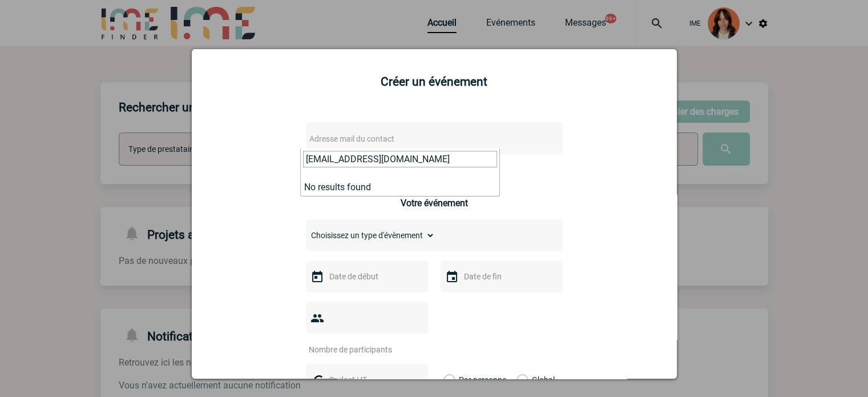  Describe the element at coordinates (434, 81) in the screenshot. I see `h2: Créer un événement` at that location.